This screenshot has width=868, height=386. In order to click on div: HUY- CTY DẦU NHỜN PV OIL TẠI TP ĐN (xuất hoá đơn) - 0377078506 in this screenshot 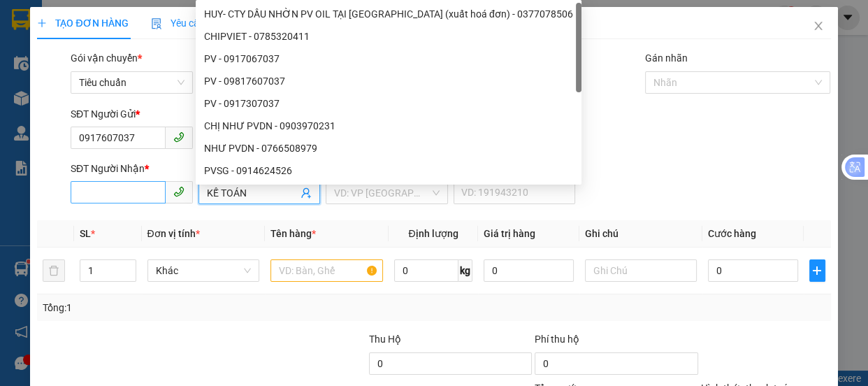, I will do `click(388, 14)`.